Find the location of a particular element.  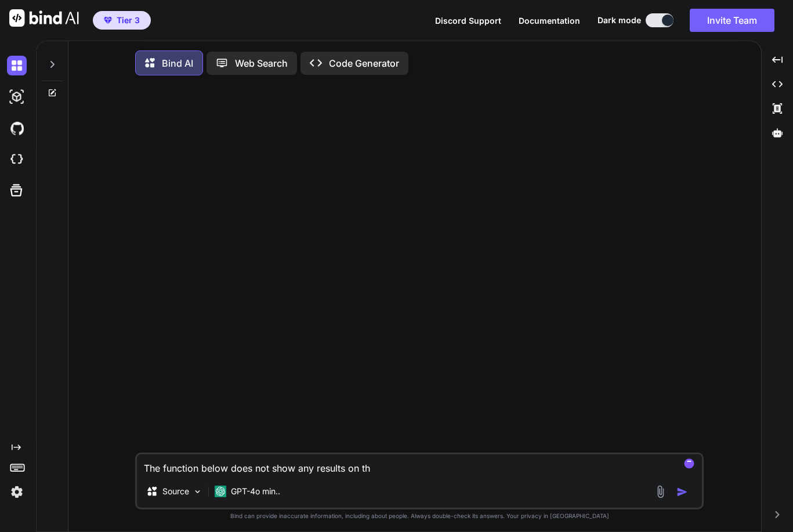

p: Source is located at coordinates (176, 491).